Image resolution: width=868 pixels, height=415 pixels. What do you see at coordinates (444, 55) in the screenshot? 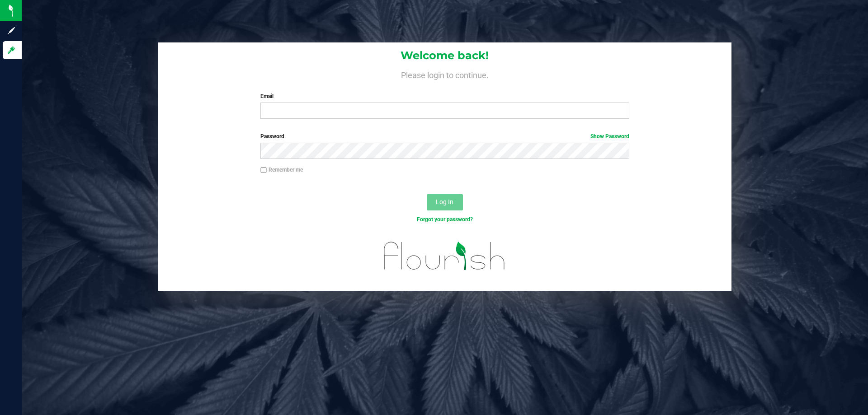
I see `h1: Welcome back!` at bounding box center [444, 55].